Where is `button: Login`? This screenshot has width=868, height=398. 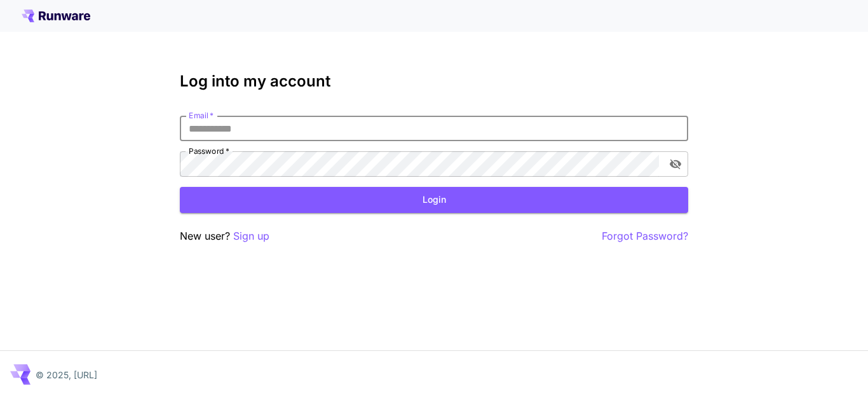
button: Login is located at coordinates (434, 200).